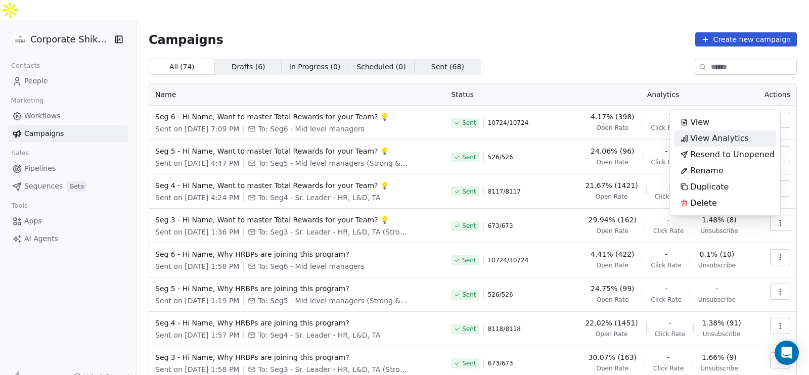 This screenshot has height=375, width=809. Describe the element at coordinates (725, 163) in the screenshot. I see `div: Suggestions` at that location.